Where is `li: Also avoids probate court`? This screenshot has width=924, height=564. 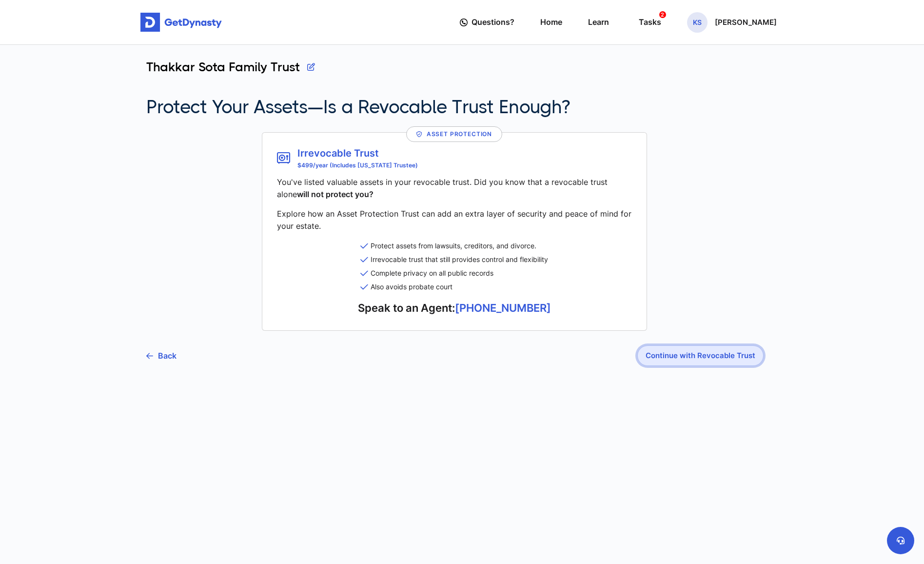
li: Also avoids probate court is located at coordinates (454, 286).